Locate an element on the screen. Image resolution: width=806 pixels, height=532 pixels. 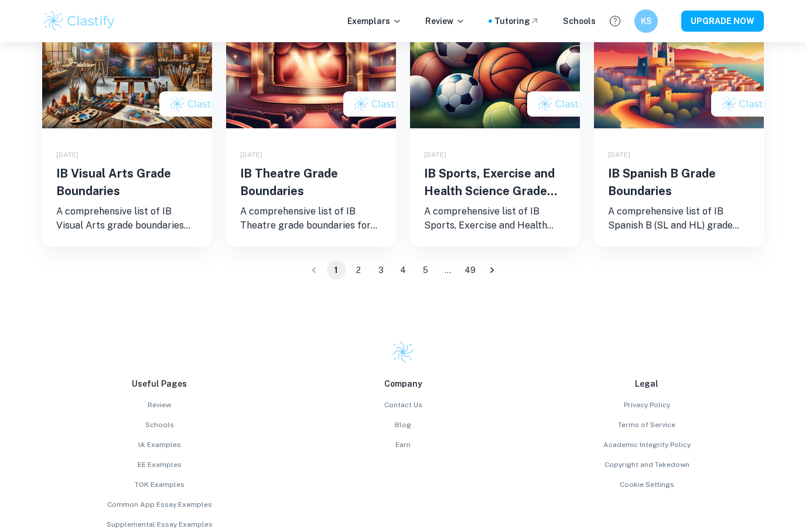
button: Go to page 3 is located at coordinates (381, 270).